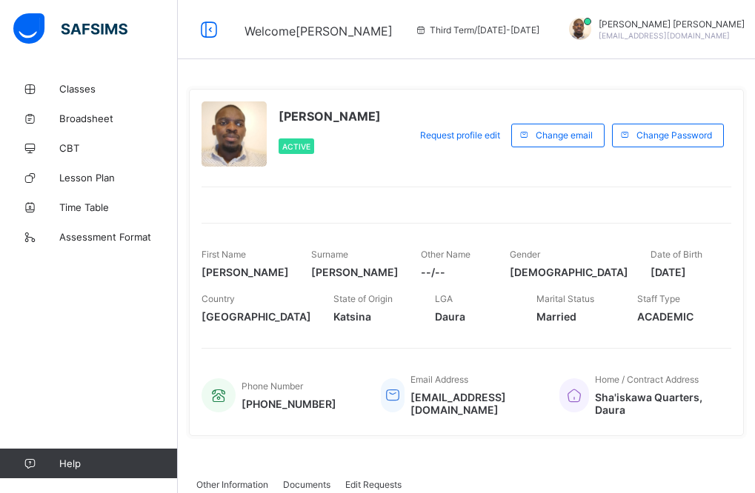 The image size is (755, 493). I want to click on span: Marital Status, so click(565, 298).